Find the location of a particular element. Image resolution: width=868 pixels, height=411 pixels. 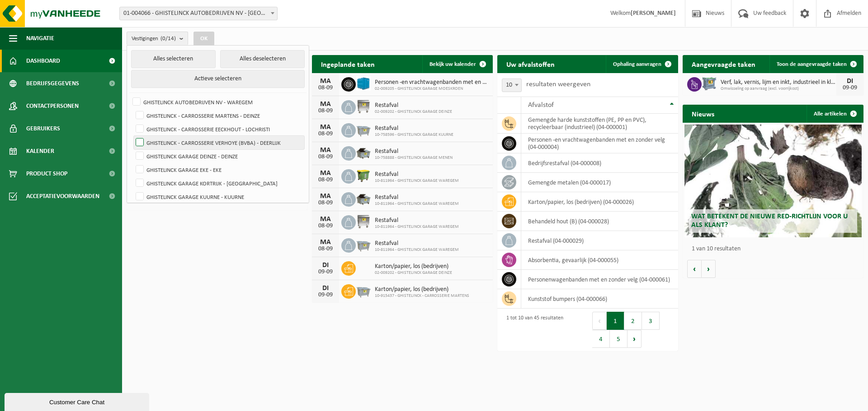

span: 02-009202 - GHISTELINCK GARAGE DEINZE is located at coordinates (413, 112).